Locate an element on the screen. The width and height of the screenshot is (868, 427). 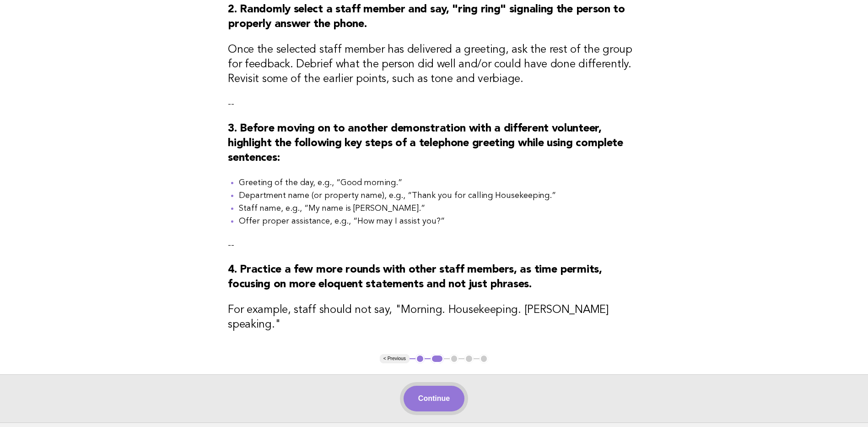
li: Department name (or property name), e.g., “Thank you for calling Housekeeping.” is located at coordinates (440, 196).